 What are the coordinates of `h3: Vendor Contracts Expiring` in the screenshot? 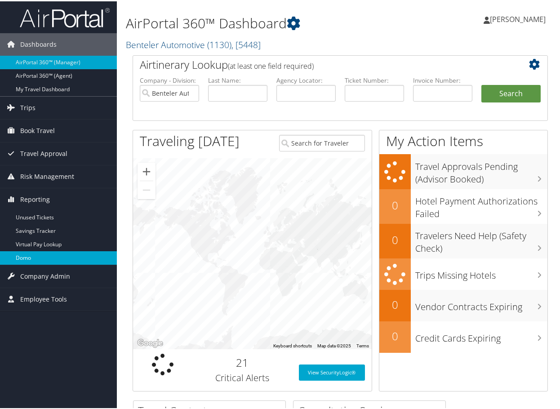 It's located at (481, 303).